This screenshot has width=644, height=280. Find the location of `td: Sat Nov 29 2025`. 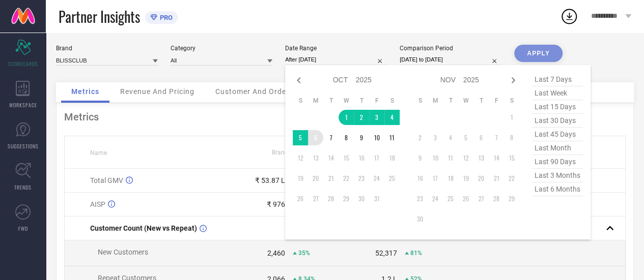

td: Sat Nov 29 2025 is located at coordinates (511, 199).